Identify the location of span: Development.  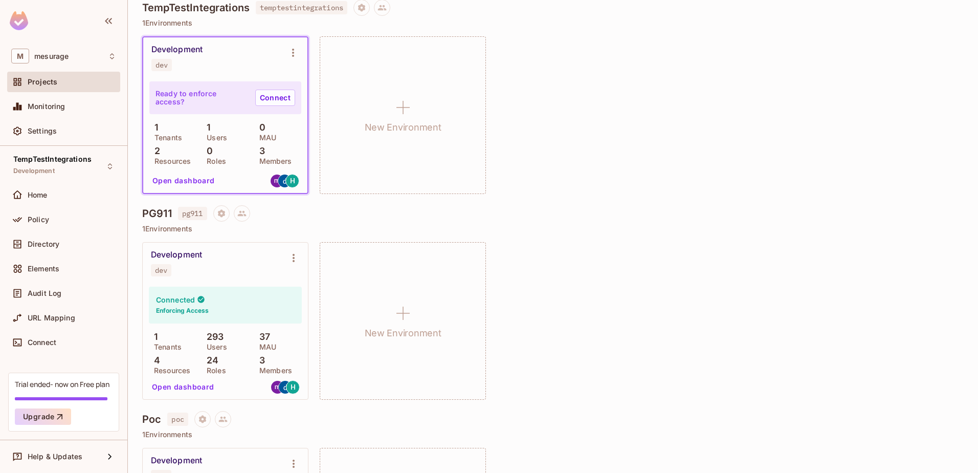
(34, 171).